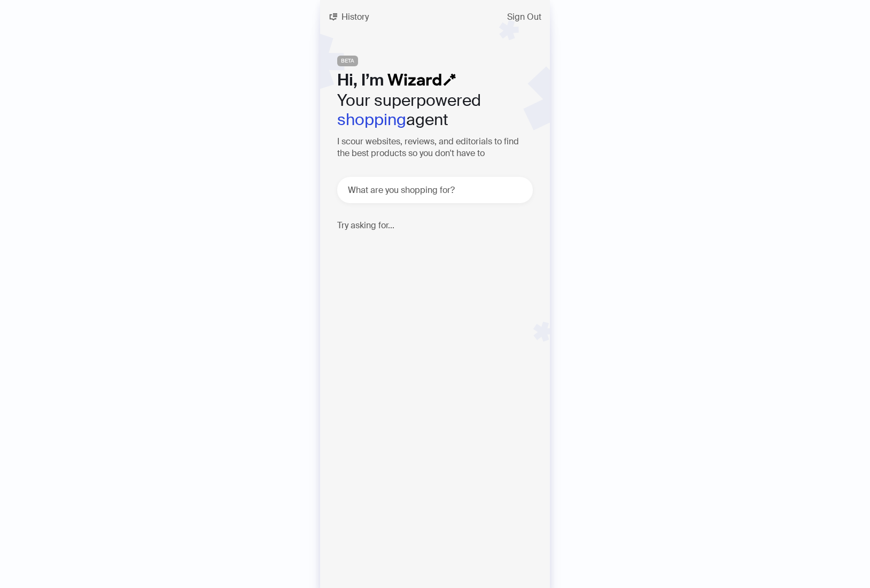 The height and width of the screenshot is (588, 870). I want to click on span: History, so click(355, 17).